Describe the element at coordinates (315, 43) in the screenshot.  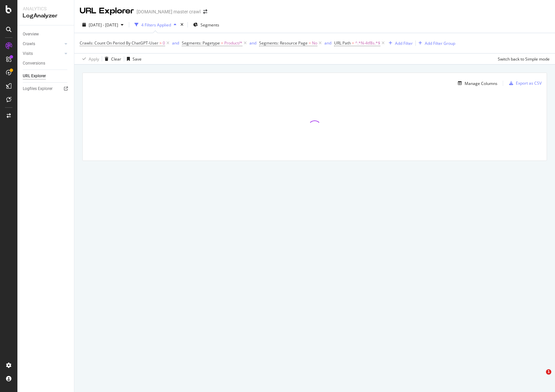
I see `span: No` at that location.